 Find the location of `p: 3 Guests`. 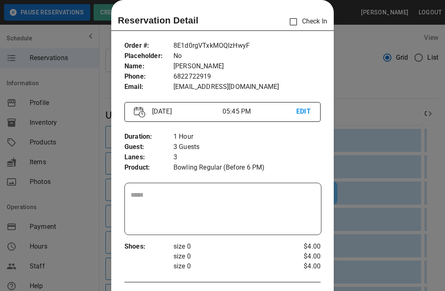

p: 3 Guests is located at coordinates (247, 147).